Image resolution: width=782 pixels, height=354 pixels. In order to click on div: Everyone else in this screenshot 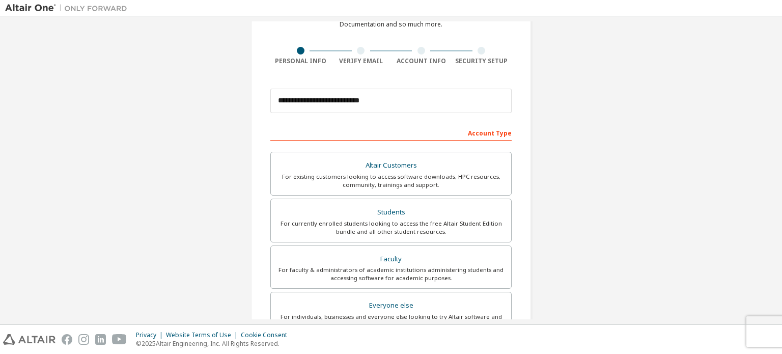, I will do `click(391, 305)`.